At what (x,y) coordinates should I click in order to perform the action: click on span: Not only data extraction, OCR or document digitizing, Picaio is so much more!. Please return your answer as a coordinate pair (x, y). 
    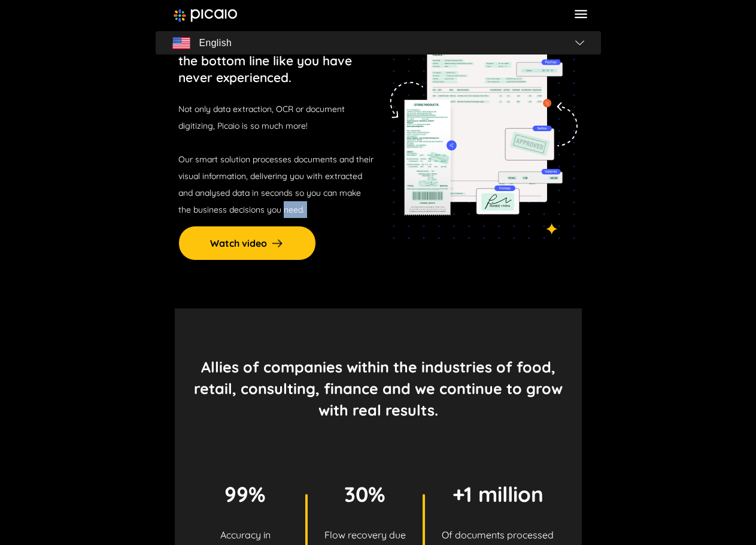
    Looking at the image, I should click on (261, 117).